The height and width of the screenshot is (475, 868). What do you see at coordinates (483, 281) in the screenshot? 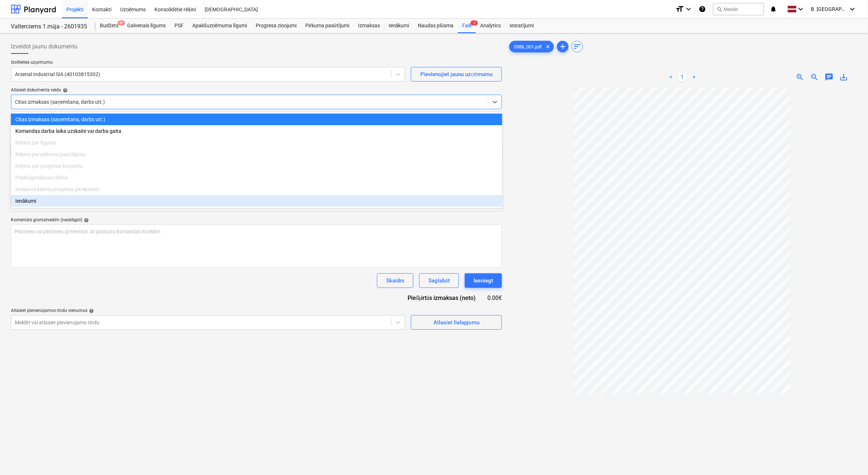
I see `button: Iesniegt` at bounding box center [483, 281].